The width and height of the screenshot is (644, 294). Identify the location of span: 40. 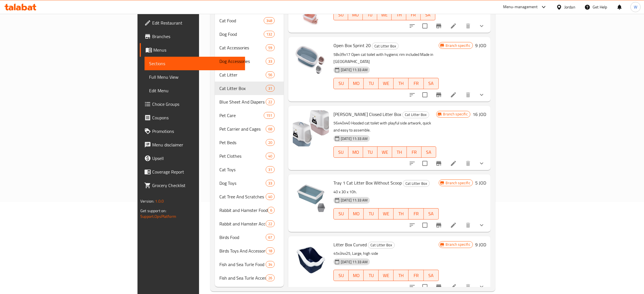
(270, 156).